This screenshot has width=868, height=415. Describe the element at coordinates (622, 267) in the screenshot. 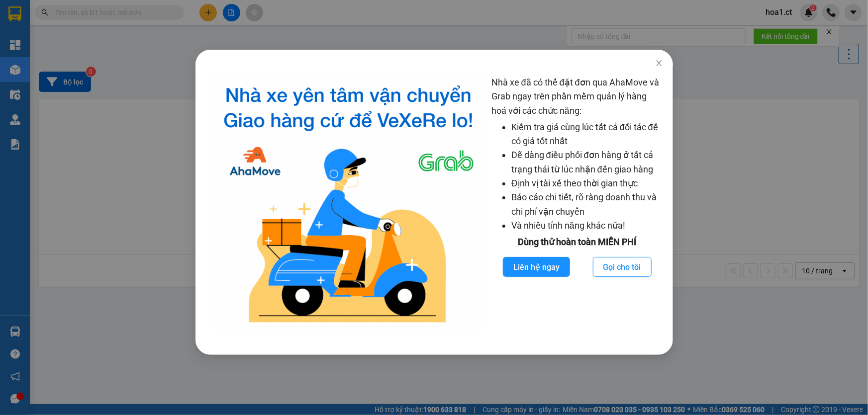

I see `span: Gọi cho tôi` at that location.